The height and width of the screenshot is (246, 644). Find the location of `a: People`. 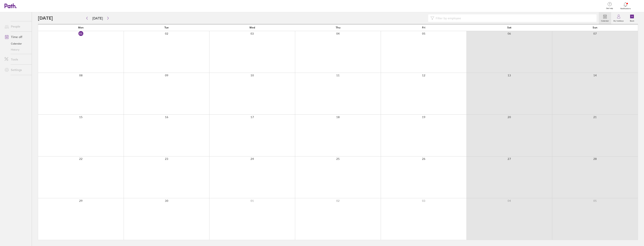

a: People is located at coordinates (16, 26).